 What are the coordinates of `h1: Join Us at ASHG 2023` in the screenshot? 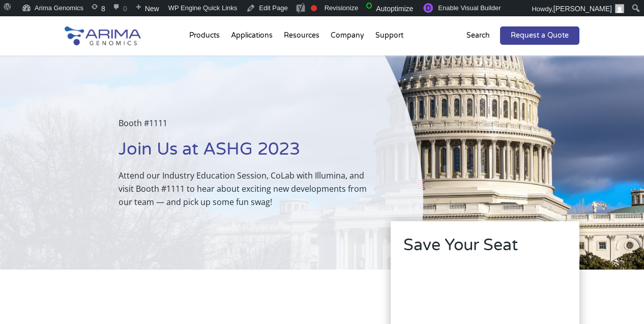 It's located at (245, 153).